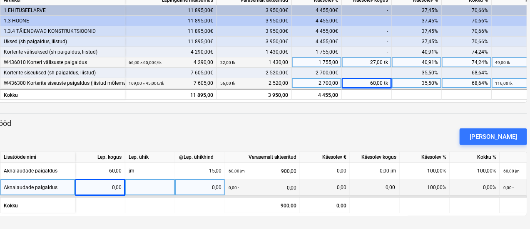  I want to click on div: 1.3.4 TÄIENDAVAD KONSTRUKTSIOONID, so click(62, 31).